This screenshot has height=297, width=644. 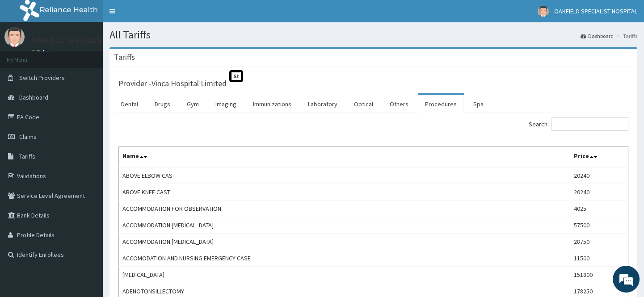 What do you see at coordinates (578, 124) in the screenshot?
I see `label: Search:` at bounding box center [578, 124].